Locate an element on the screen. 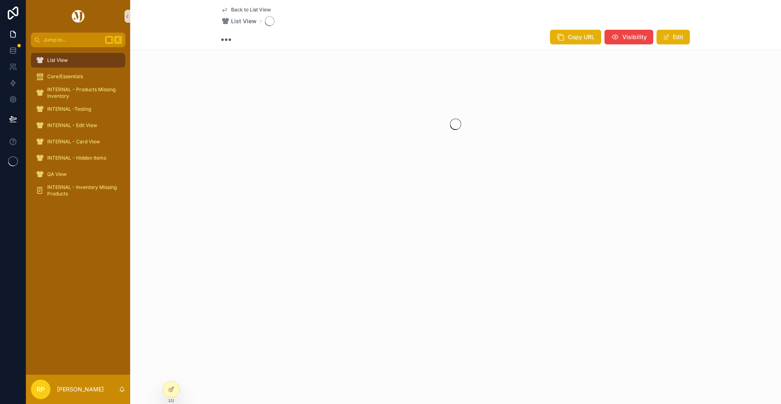  button: Copy URL is located at coordinates (576, 37).